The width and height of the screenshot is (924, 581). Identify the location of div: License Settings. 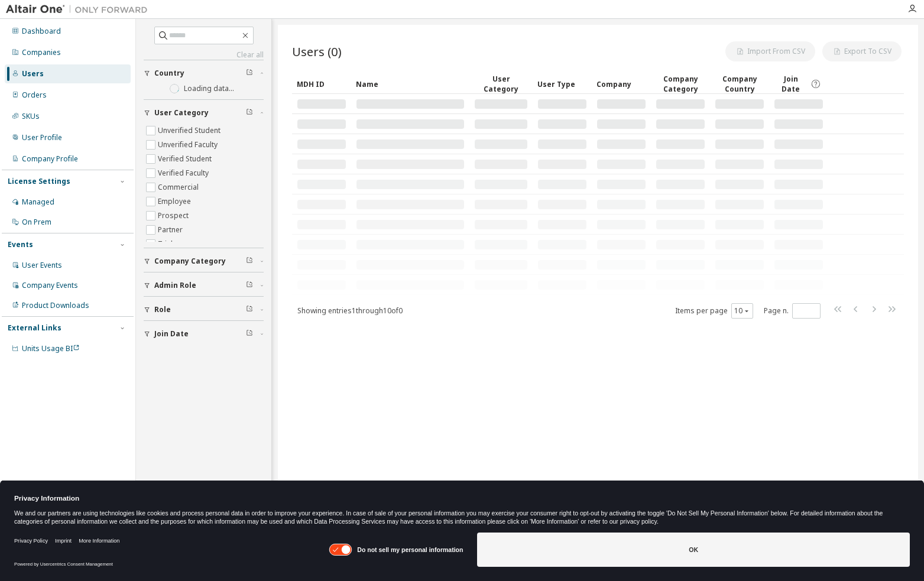
(39, 182).